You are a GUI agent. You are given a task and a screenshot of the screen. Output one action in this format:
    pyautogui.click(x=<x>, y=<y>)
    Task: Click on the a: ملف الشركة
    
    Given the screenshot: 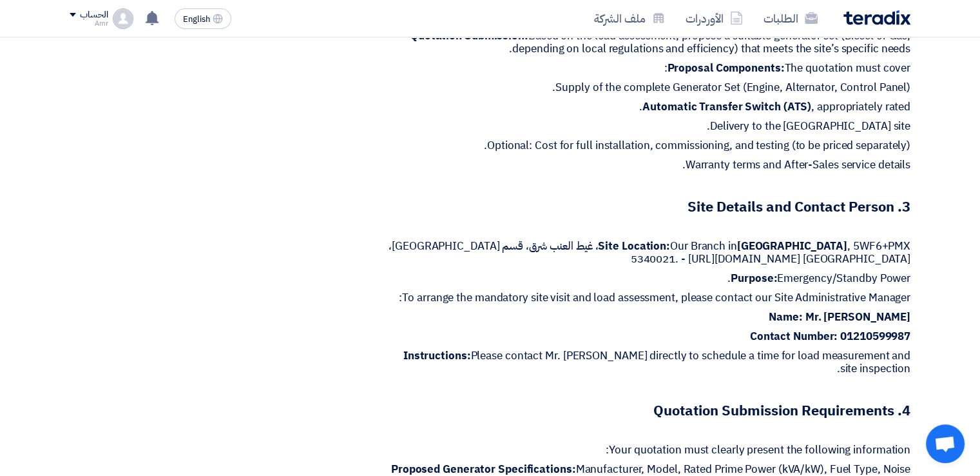 What is the action you would take?
    pyautogui.click(x=630, y=18)
    